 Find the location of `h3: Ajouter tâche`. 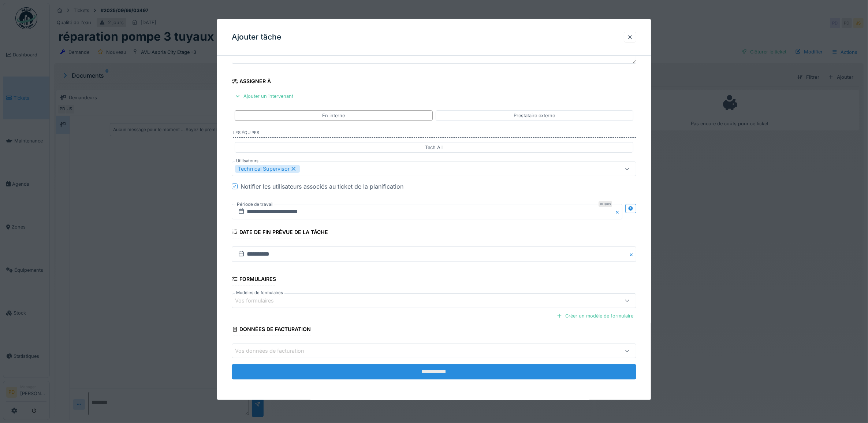

h3: Ajouter tâche is located at coordinates (256, 37).